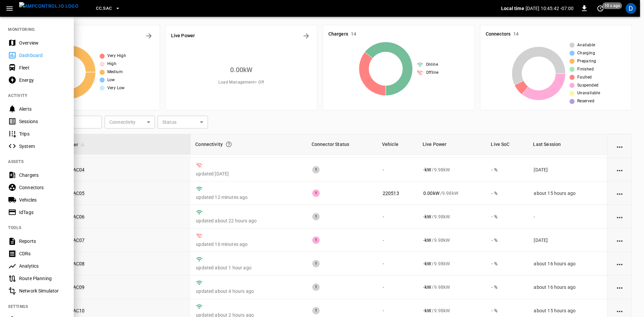  What do you see at coordinates (42, 291) in the screenshot?
I see `div: Network Simulator` at bounding box center [42, 291].